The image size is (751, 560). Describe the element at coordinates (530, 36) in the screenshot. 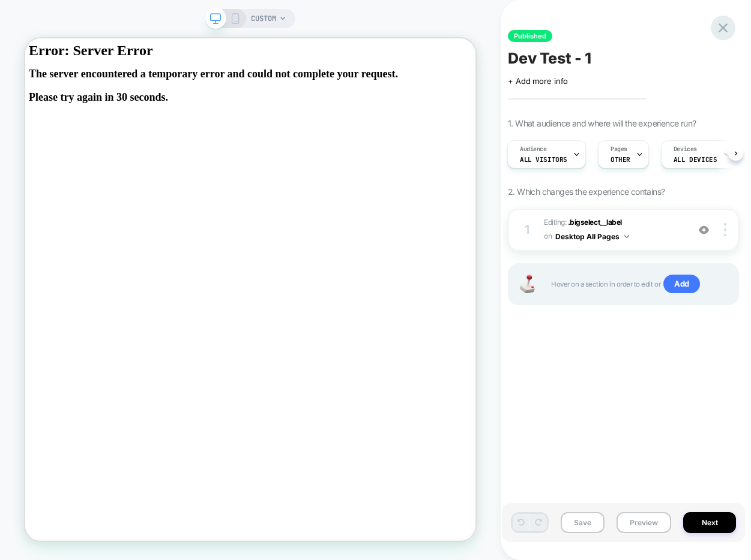

I see `span: Published` at that location.